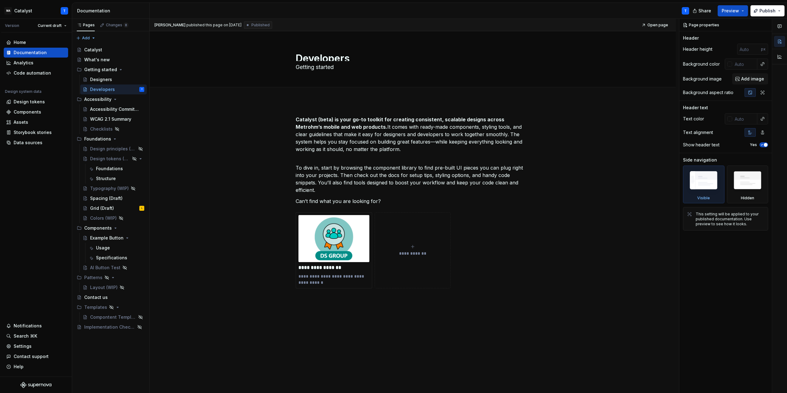 This screenshot has height=393, width=787. Describe the element at coordinates (107, 238) in the screenshot. I see `div: Example Button` at that location.